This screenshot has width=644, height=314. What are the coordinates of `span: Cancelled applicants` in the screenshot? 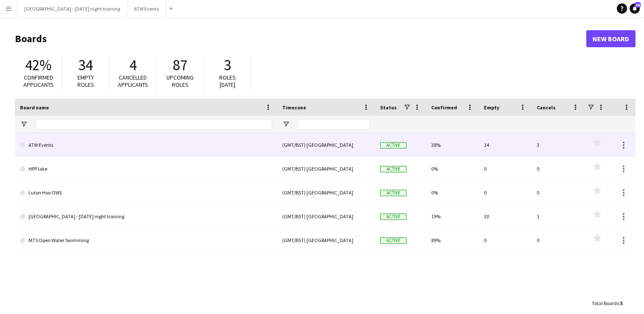 It's located at (133, 81).